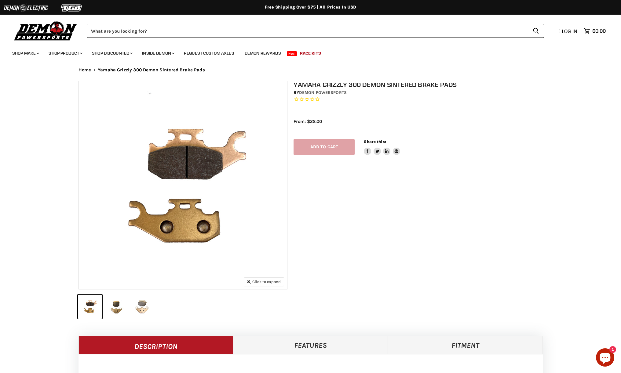  I want to click on a: Inside Demon, so click(158, 53).